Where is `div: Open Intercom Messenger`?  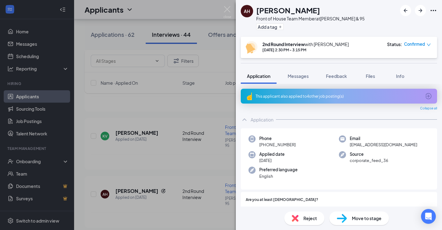
div: Open Intercom Messenger is located at coordinates (429, 216).